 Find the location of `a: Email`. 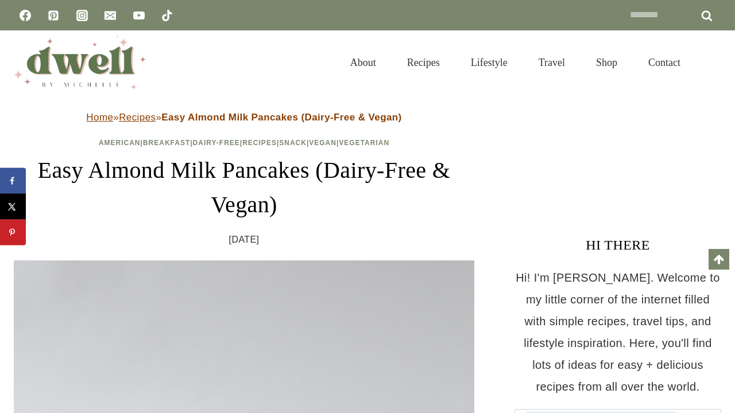

a: Email is located at coordinates (110, 16).